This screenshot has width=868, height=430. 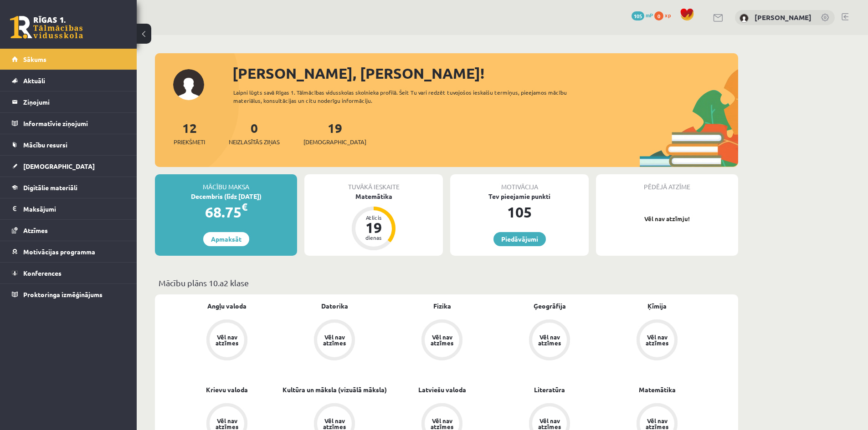 What do you see at coordinates (335, 306) in the screenshot?
I see `a: Datorika` at bounding box center [335, 306].